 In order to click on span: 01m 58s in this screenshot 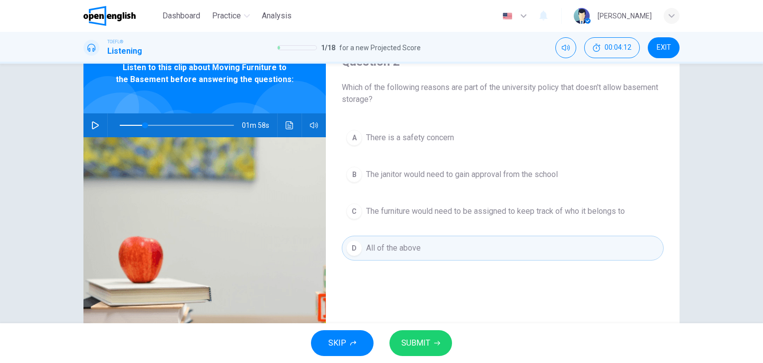, I will do `click(259, 125)`.